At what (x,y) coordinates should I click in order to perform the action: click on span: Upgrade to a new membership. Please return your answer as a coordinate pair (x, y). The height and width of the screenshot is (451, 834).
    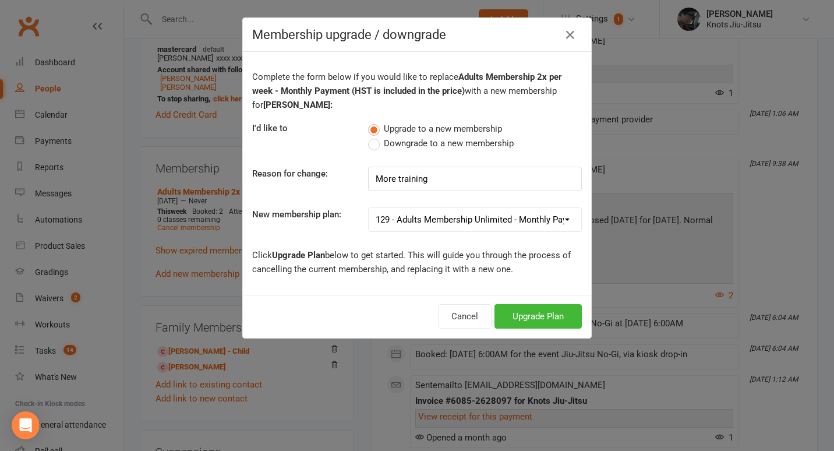
    Looking at the image, I should click on (442, 127).